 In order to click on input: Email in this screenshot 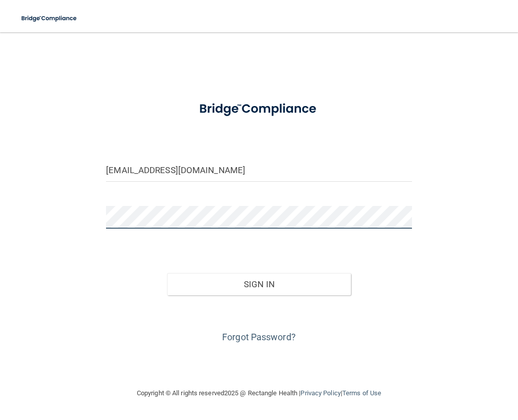, I will do `click(258, 170)`.